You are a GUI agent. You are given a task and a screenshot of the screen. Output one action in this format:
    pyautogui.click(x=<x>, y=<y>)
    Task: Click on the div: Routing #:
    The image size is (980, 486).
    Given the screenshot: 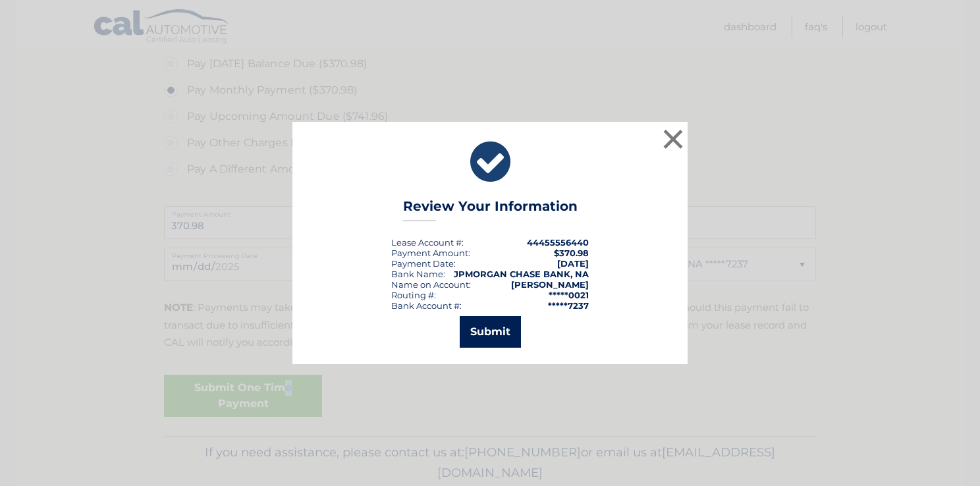 What is the action you would take?
    pyautogui.click(x=414, y=295)
    